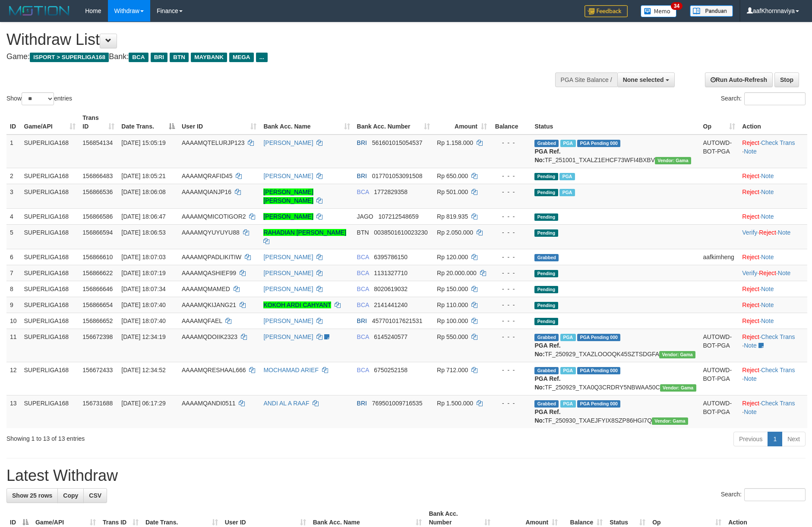 The image size is (812, 527). What do you see at coordinates (615, 345) in the screenshot?
I see `td: TF_250929_TXAZLOOOQK45SZTSDGFA` at bounding box center [615, 345].